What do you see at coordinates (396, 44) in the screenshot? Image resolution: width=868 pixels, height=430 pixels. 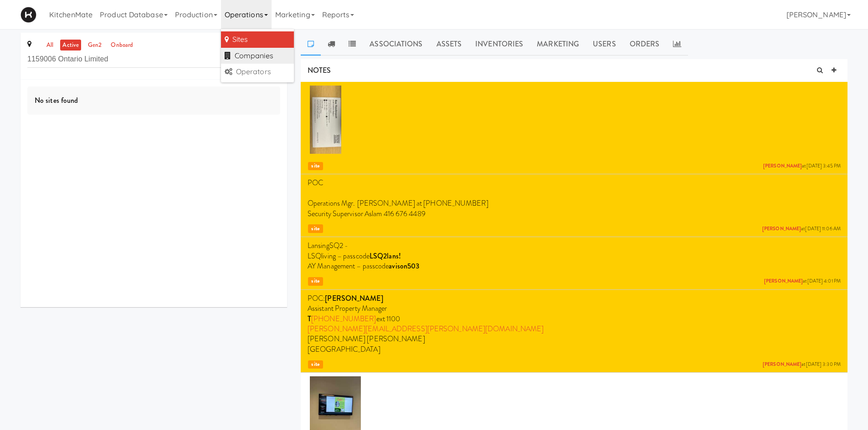 I see `a: Associations` at bounding box center [396, 44].